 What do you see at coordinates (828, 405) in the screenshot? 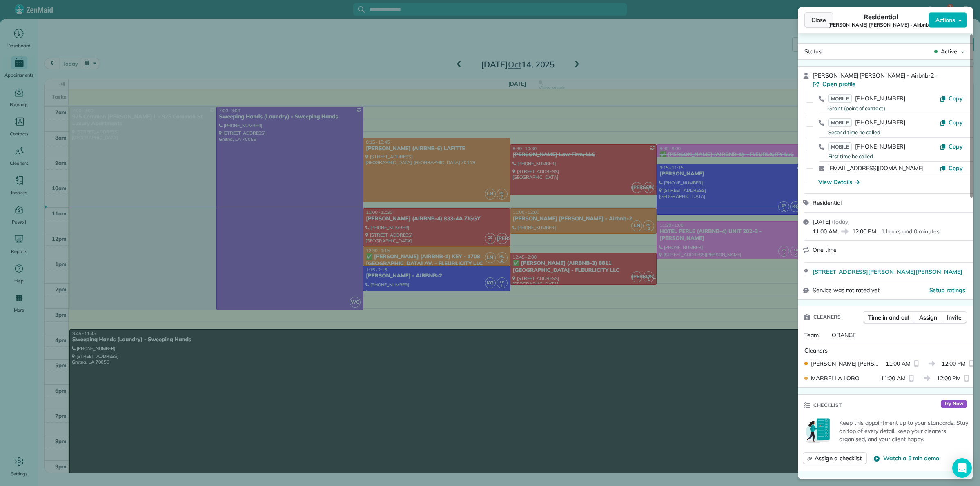
I see `span: Checklist` at bounding box center [828, 405].